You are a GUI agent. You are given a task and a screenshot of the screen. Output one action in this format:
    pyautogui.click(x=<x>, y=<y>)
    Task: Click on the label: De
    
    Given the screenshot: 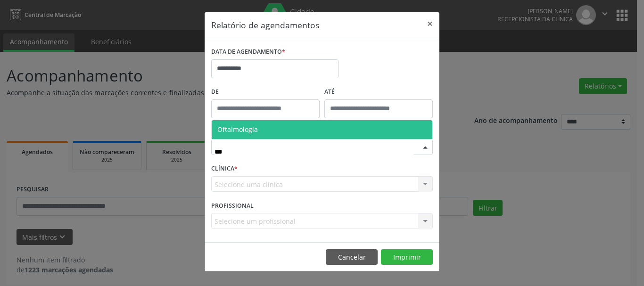 What is the action you would take?
    pyautogui.click(x=266, y=92)
    